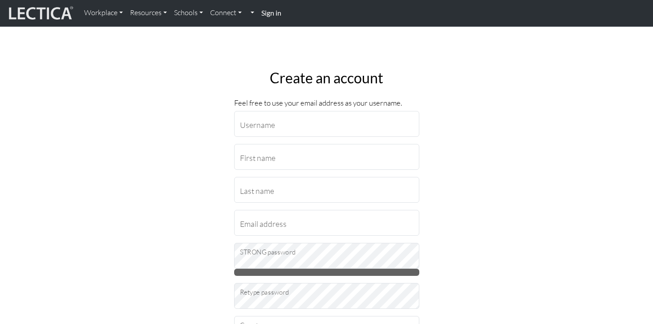 This screenshot has width=653, height=324. Describe the element at coordinates (271, 13) in the screenshot. I see `a: Sign in` at that location.